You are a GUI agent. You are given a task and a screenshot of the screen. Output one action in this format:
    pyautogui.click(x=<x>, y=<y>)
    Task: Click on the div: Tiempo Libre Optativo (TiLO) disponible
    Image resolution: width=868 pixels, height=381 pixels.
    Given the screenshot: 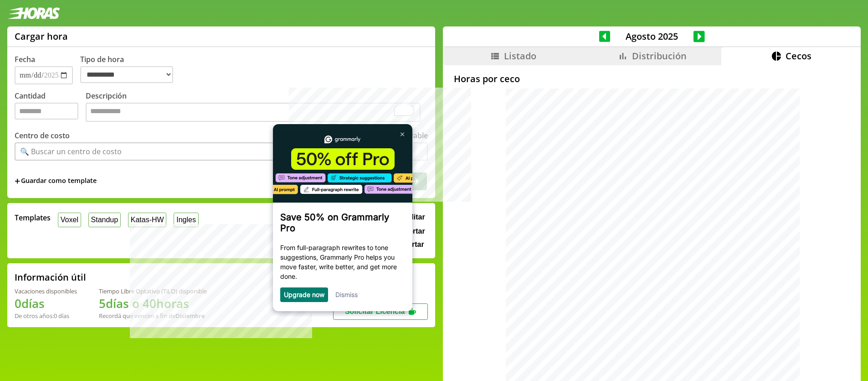 What is the action you would take?
    pyautogui.click(x=152, y=291)
    